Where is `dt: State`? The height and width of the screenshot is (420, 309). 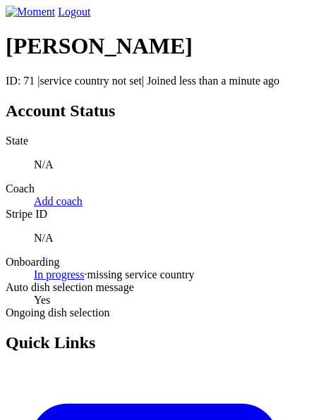 dt: State is located at coordinates (154, 141).